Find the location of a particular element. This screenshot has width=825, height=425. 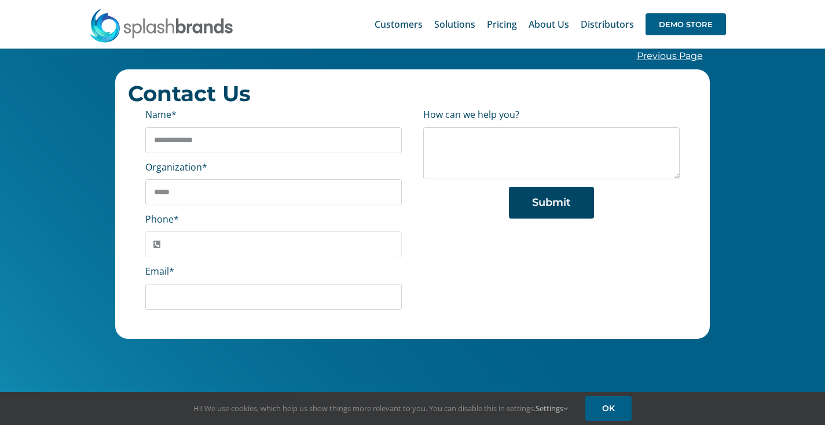

span: DEMO STORE is located at coordinates (685, 24).